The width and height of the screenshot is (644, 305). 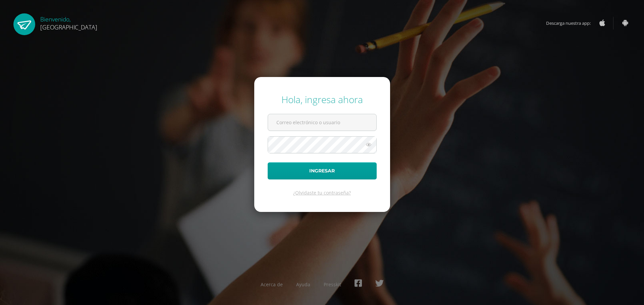 What do you see at coordinates (322, 192) in the screenshot?
I see `a: ¿Olvidaste tu contraseña?` at bounding box center [322, 192].